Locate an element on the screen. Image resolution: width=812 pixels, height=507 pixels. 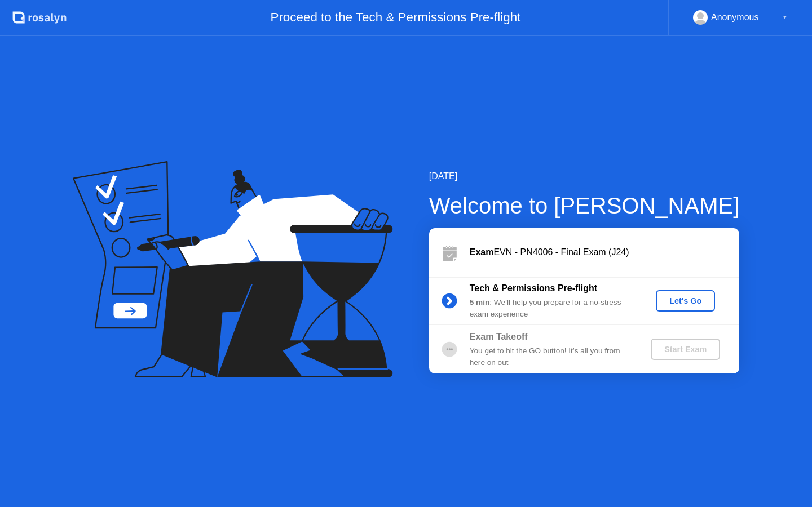
button: Let's Go is located at coordinates (685, 301).